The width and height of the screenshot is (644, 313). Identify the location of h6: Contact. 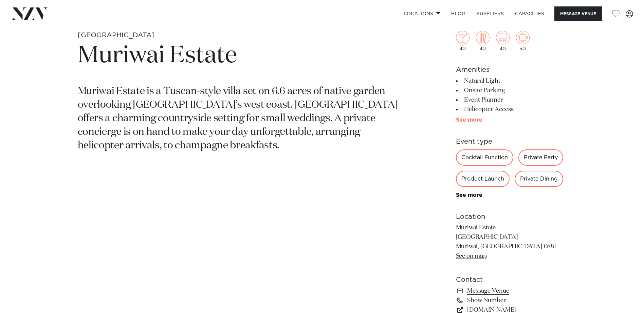
(511, 280).